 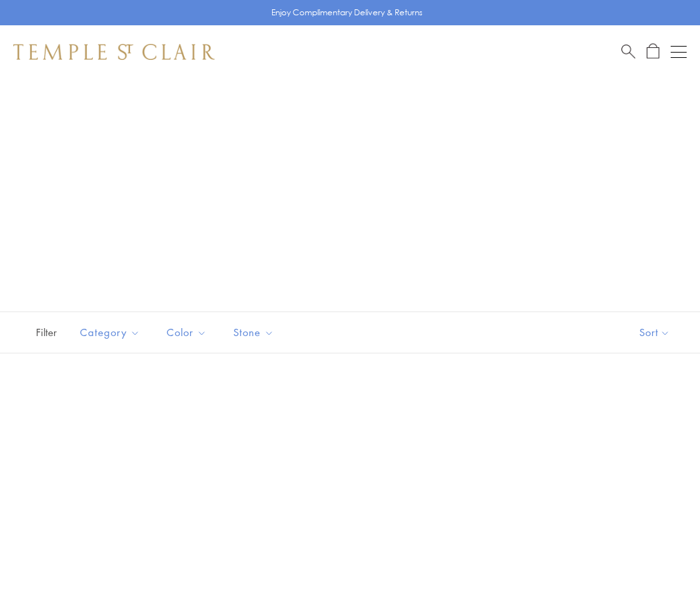 I want to click on button: Show sort by, so click(x=654, y=333).